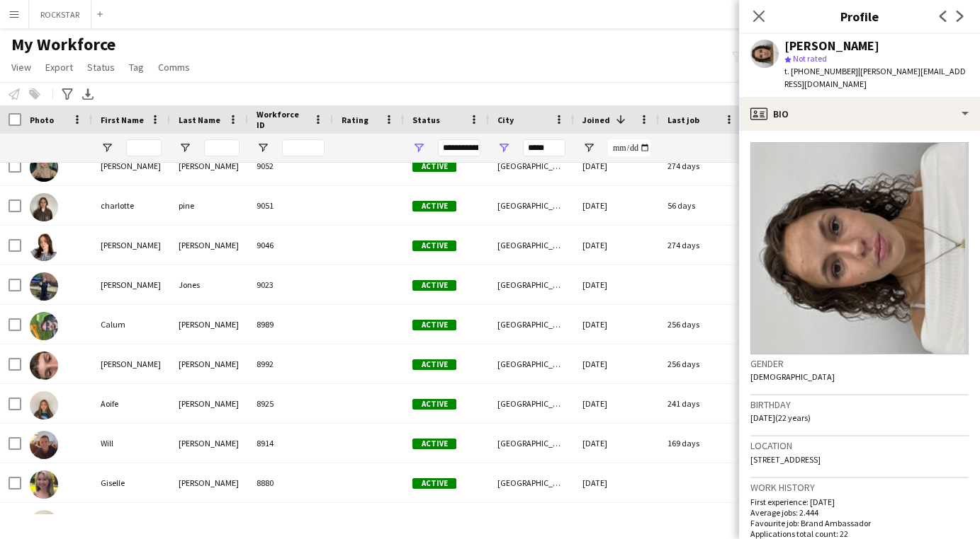 This screenshot has width=980, height=539. I want to click on h3: Birthday, so click(859, 405).